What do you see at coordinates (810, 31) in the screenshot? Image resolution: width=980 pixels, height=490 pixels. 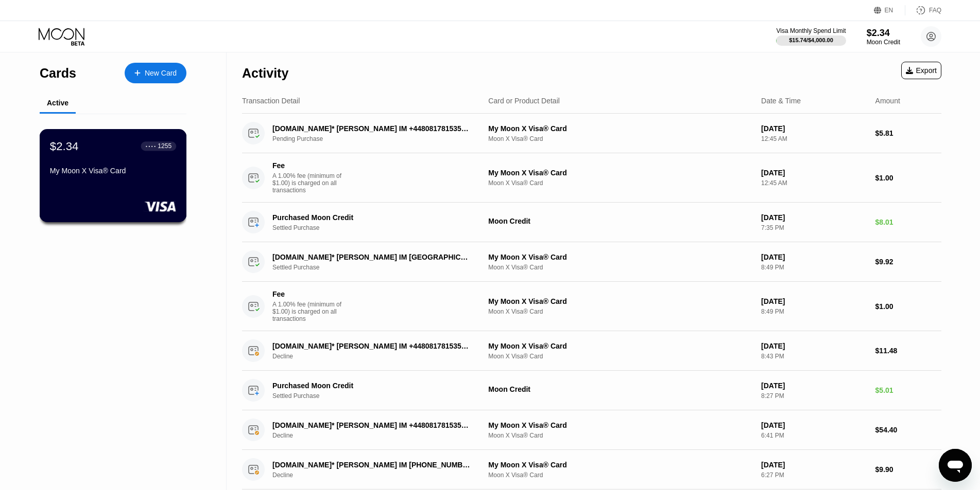 I see `div: Visa Monthly Spend Limit` at bounding box center [810, 31].